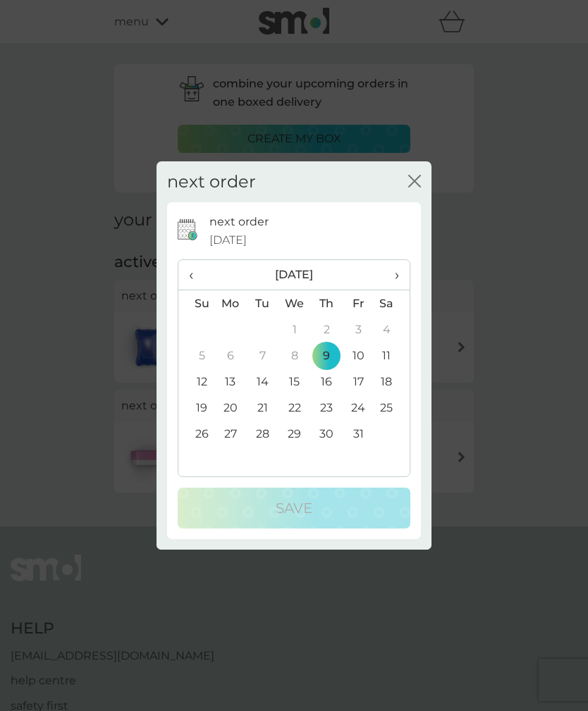 This screenshot has width=588, height=711. What do you see at coordinates (358, 304) in the screenshot?
I see `th: Fr` at bounding box center [358, 304].